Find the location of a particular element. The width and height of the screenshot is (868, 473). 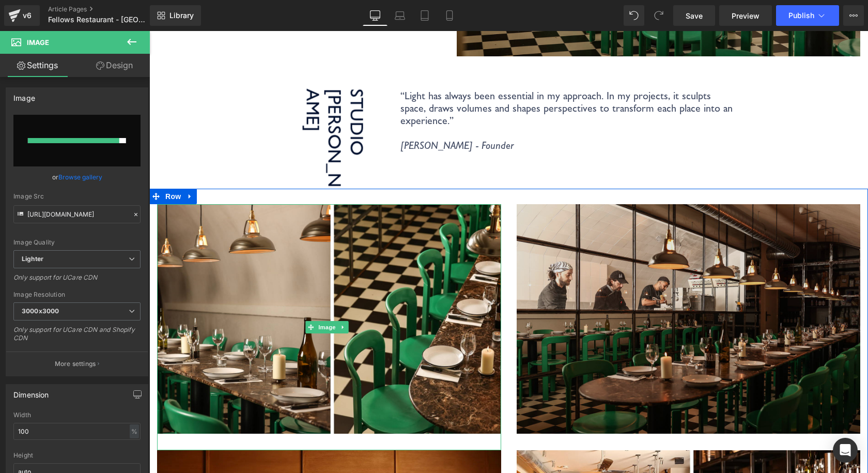

input: auto is located at coordinates (77, 431).